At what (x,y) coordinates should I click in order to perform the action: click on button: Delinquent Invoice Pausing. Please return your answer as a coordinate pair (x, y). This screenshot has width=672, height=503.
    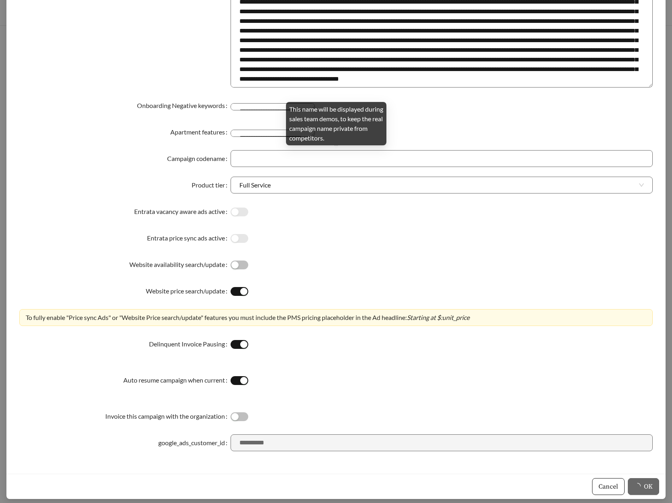
    Looking at the image, I should click on (239, 344).